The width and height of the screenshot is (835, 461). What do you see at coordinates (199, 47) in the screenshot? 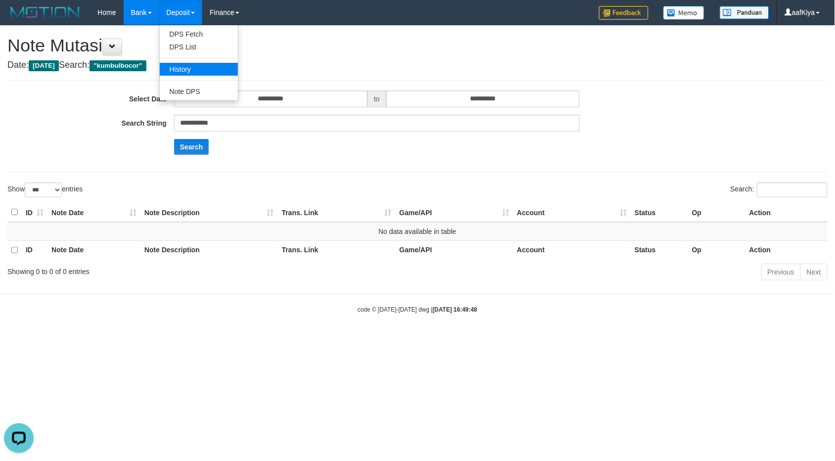
I see `a: DPS List` at bounding box center [199, 47].